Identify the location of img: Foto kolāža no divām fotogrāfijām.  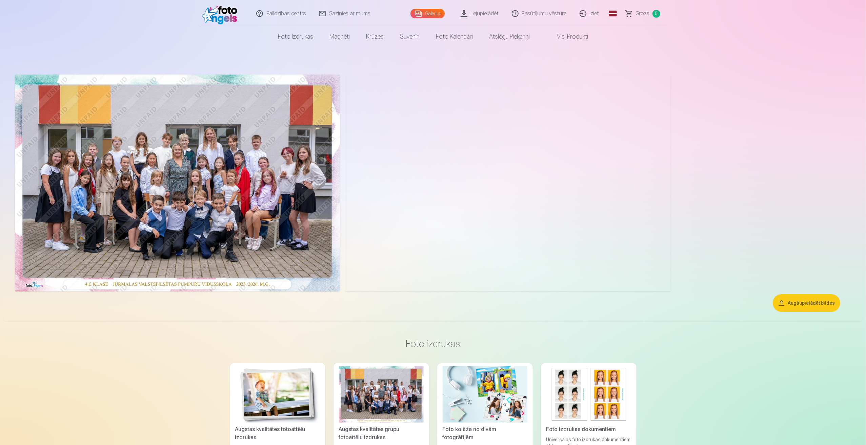
(485, 394).